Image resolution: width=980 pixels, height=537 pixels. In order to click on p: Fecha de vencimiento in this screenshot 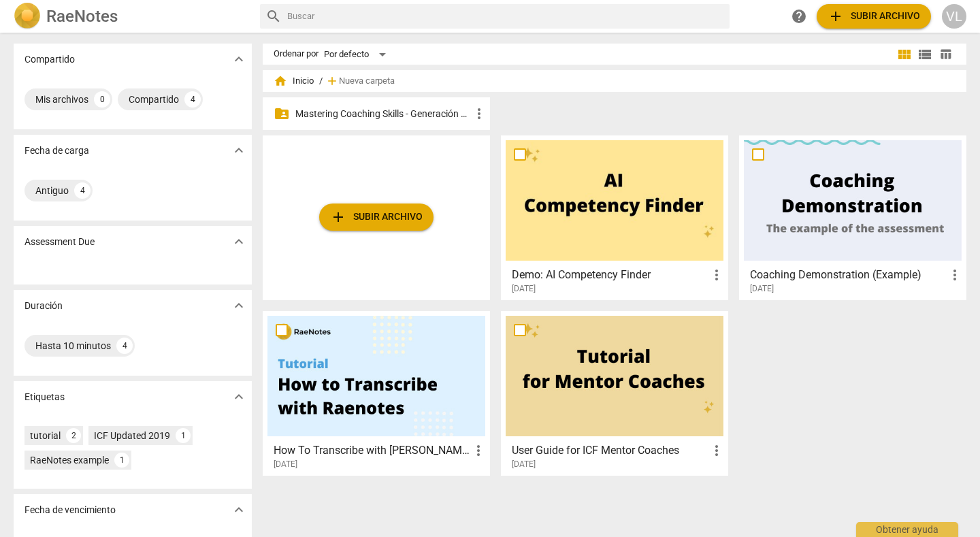, I will do `click(70, 510)`.